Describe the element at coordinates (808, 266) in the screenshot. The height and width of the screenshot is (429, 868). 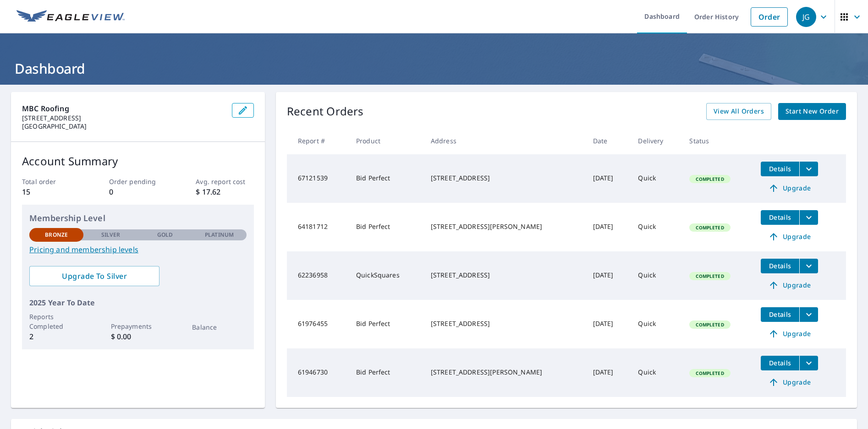
I see `button: filesDropdownBtn-62236958` at that location.